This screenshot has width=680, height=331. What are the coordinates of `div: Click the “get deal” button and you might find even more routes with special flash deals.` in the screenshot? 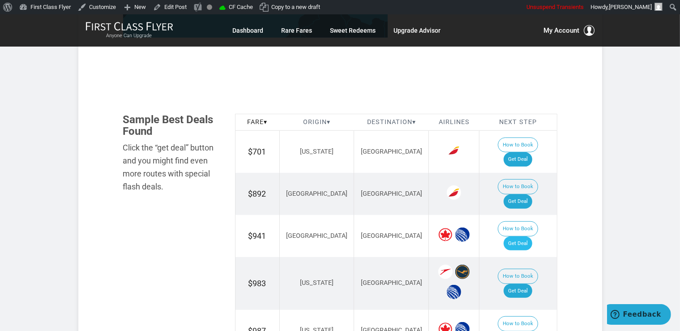 It's located at (172, 167).